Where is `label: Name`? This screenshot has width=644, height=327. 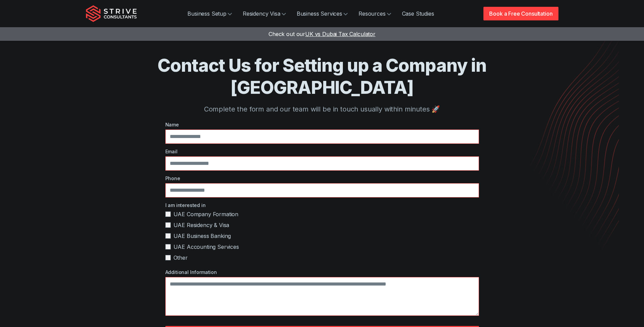 label: Name is located at coordinates (322, 124).